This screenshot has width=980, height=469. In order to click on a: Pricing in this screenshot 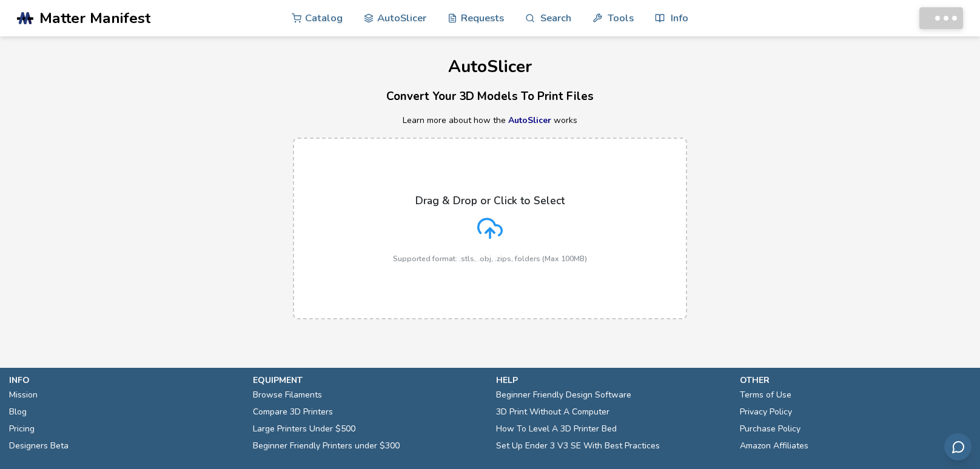, I will do `click(21, 429)`.